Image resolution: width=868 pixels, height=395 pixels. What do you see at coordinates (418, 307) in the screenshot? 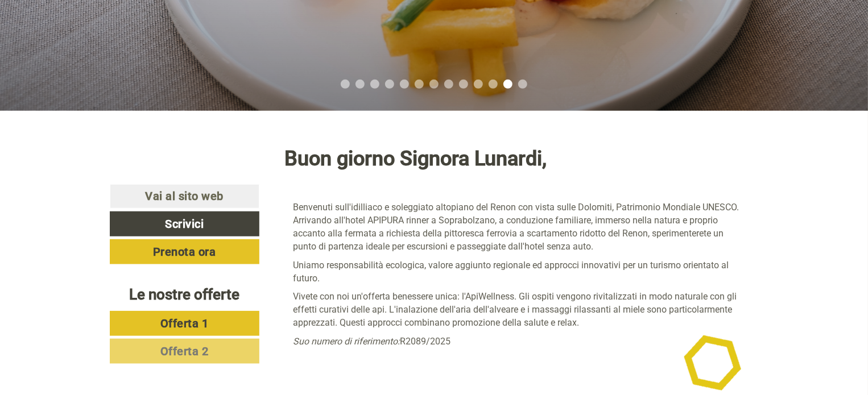
I see `button: Invia` at bounding box center [418, 307].